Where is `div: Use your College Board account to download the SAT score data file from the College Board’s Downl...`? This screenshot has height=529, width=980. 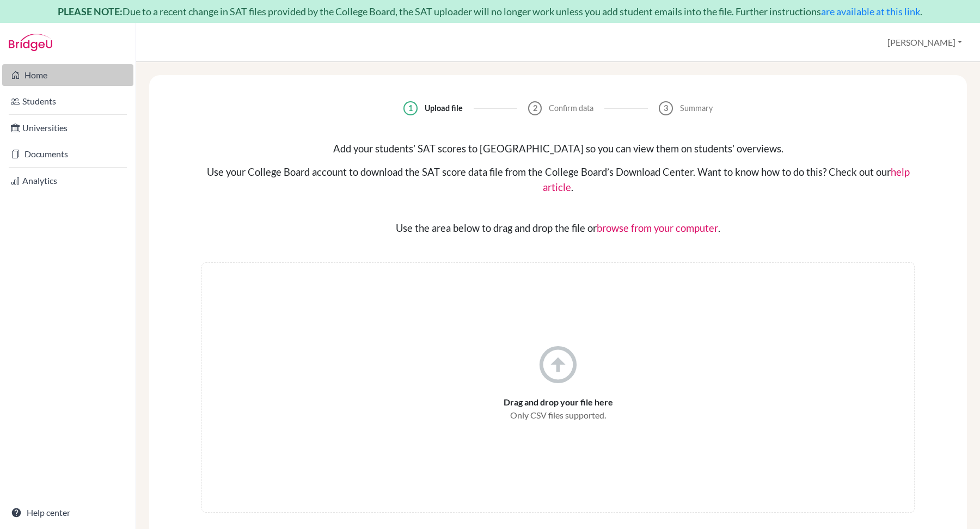 div: Use your College Board account to download the SAT score data file from the College Board’s Downl... is located at coordinates (558, 180).